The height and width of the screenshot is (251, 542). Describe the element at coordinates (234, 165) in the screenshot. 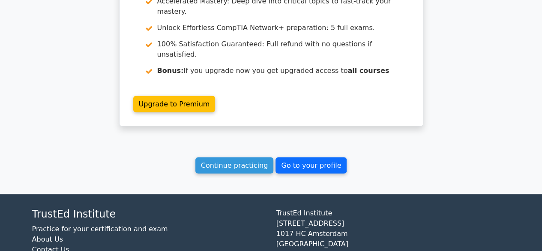

I see `a: Continue practicing` at that location.